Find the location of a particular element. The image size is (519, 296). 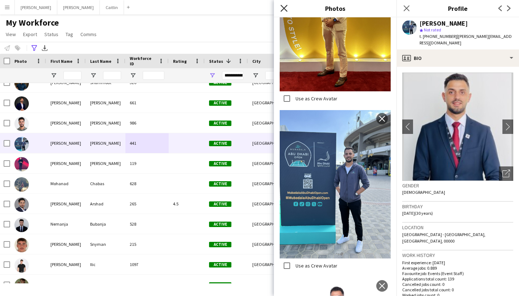

a: Comms is located at coordinates (88, 34).